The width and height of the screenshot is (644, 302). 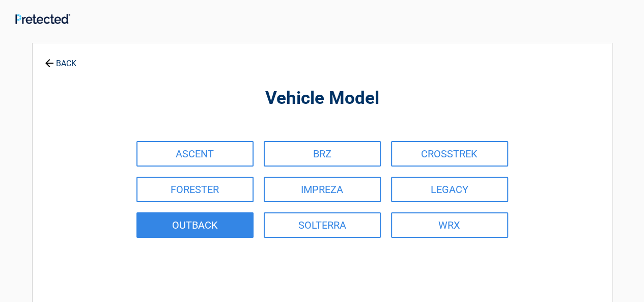 What do you see at coordinates (195, 225) in the screenshot?
I see `a: OUTBACK` at bounding box center [195, 225].